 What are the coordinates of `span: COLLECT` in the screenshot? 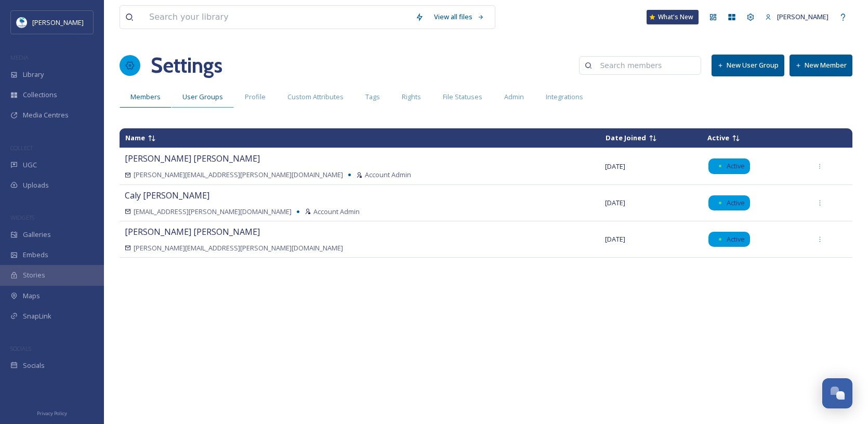 It's located at (21, 147).